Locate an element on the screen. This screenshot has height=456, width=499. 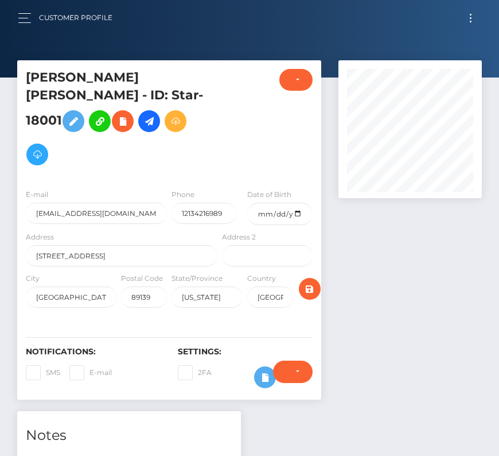
label: State/Province is located at coordinates (197, 278).